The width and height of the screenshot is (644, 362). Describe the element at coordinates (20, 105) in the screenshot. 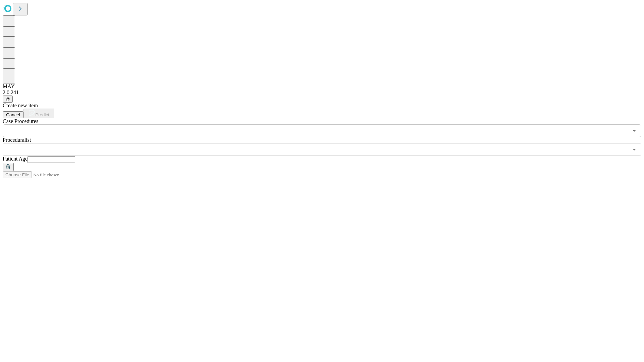

I see `span: Create new item` at that location.